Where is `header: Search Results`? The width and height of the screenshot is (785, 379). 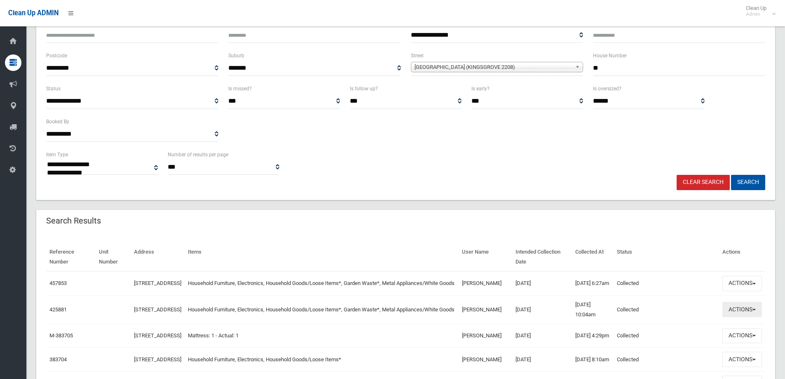
header: Search Results is located at coordinates (73, 221).